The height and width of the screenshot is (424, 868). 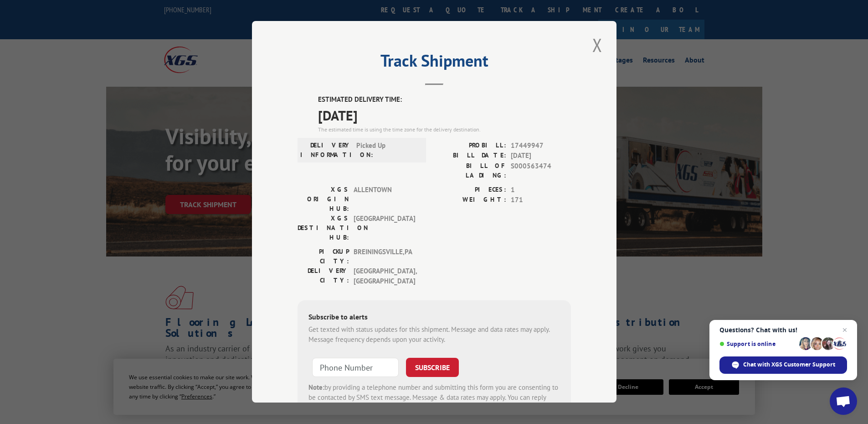 What do you see at coordinates (434, 318) in the screenshot?
I see `div: Subscribe to alerts` at bounding box center [434, 318].